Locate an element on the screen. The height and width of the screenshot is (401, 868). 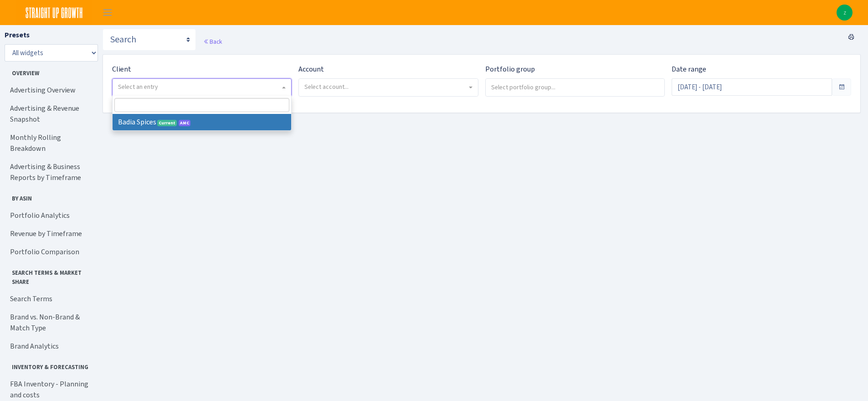
input: Select portfolio group... is located at coordinates (575, 87).